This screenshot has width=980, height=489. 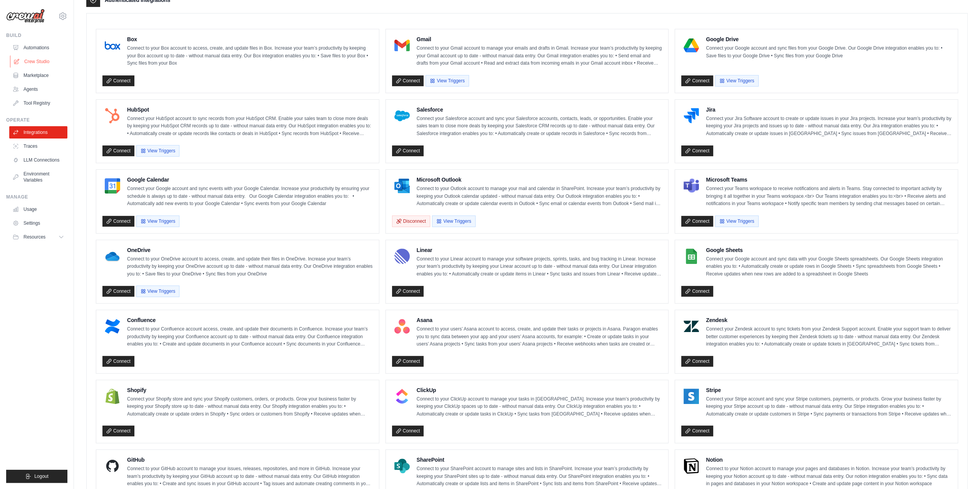 What do you see at coordinates (411, 221) in the screenshot?
I see `button: Disconnect` at bounding box center [411, 221].